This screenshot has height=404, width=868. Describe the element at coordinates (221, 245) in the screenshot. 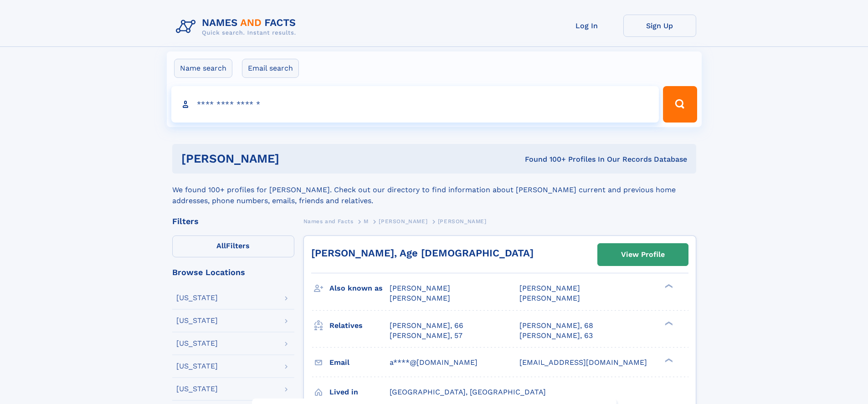

I see `span: All` at that location.